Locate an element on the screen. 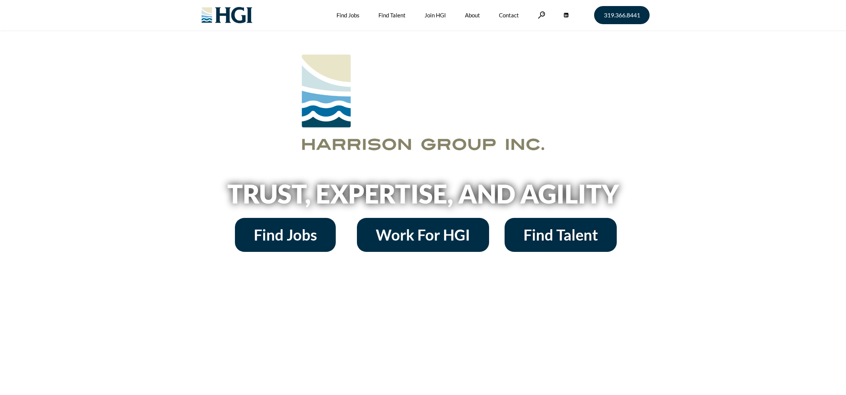 The image size is (846, 395). a: Find Jobs is located at coordinates (285, 235).